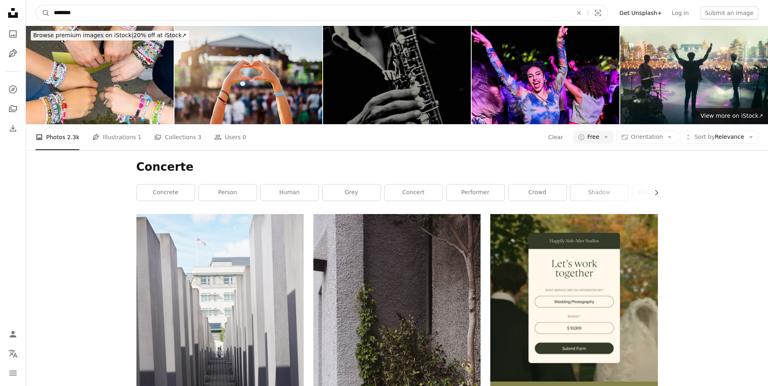 The height and width of the screenshot is (386, 768). Describe the element at coordinates (680, 13) in the screenshot. I see `a: Log in` at that location.